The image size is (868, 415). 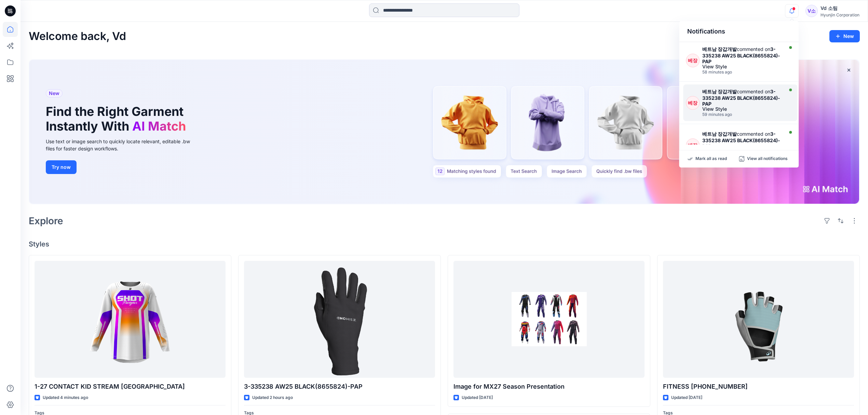 I want to click on div: Vd 소팀, so click(x=840, y=8).